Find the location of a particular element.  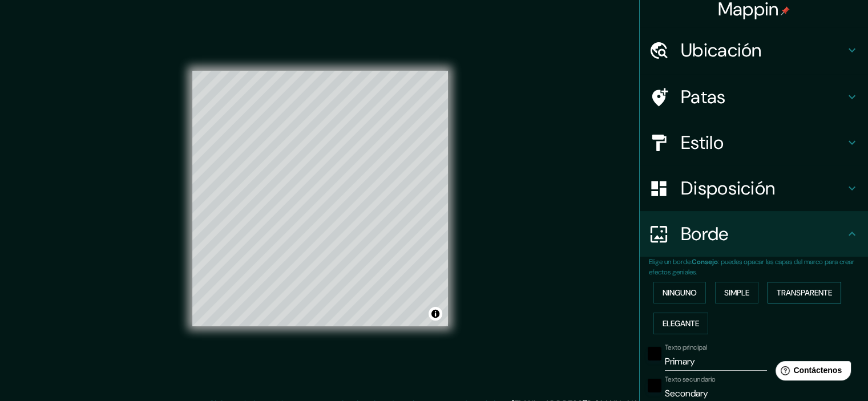

div: Disposición is located at coordinates (754, 189).